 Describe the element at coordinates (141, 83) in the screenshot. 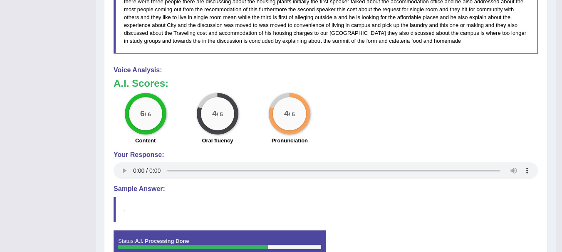

I see `b: A.I. Scores:` at that location.